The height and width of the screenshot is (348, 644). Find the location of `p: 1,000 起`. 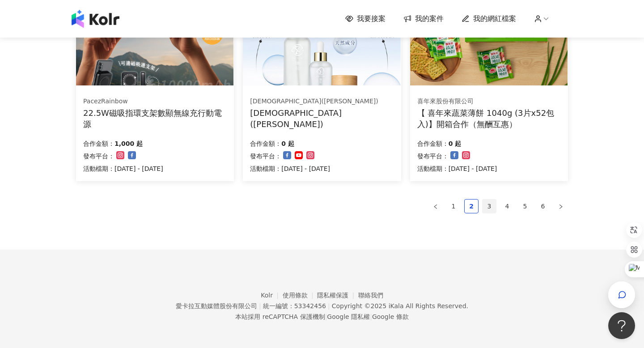

p: 1,000 起 is located at coordinates (128, 144).